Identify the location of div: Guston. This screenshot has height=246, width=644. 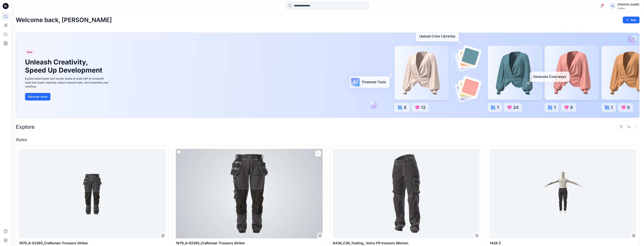
(629, 8).